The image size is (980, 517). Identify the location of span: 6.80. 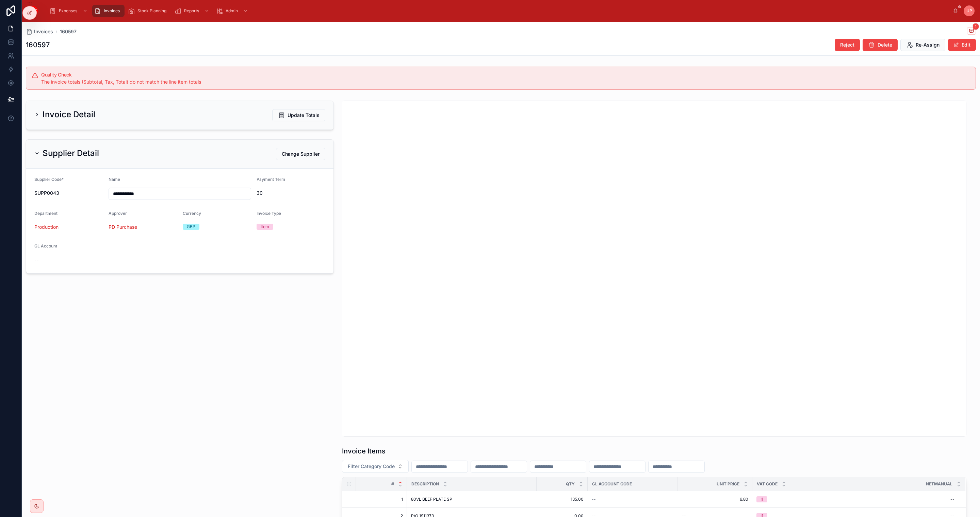
(715, 499).